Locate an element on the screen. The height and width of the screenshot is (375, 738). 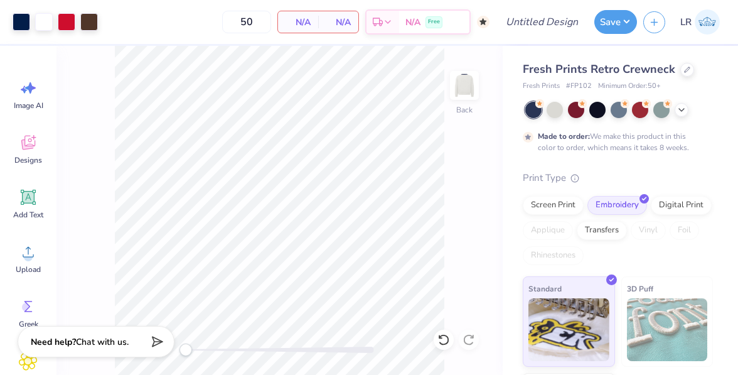
span: Free is located at coordinates (433, 22).